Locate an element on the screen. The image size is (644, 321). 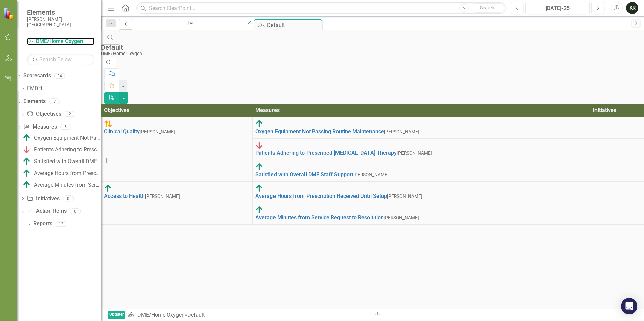
span: Updater is located at coordinates (117, 315).